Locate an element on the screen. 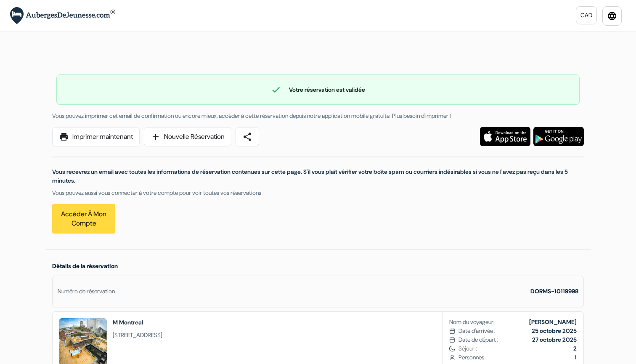 The width and height of the screenshot is (636, 364). span: Séjour : is located at coordinates (517, 348).